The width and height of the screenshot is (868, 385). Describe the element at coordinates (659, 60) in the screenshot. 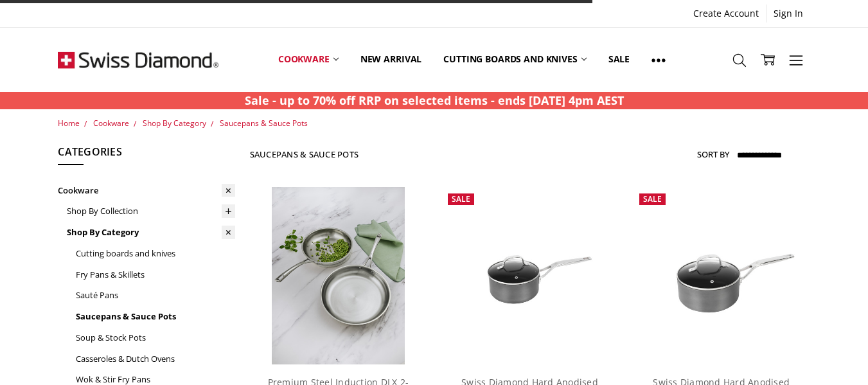

I see `a: Show All` at that location.